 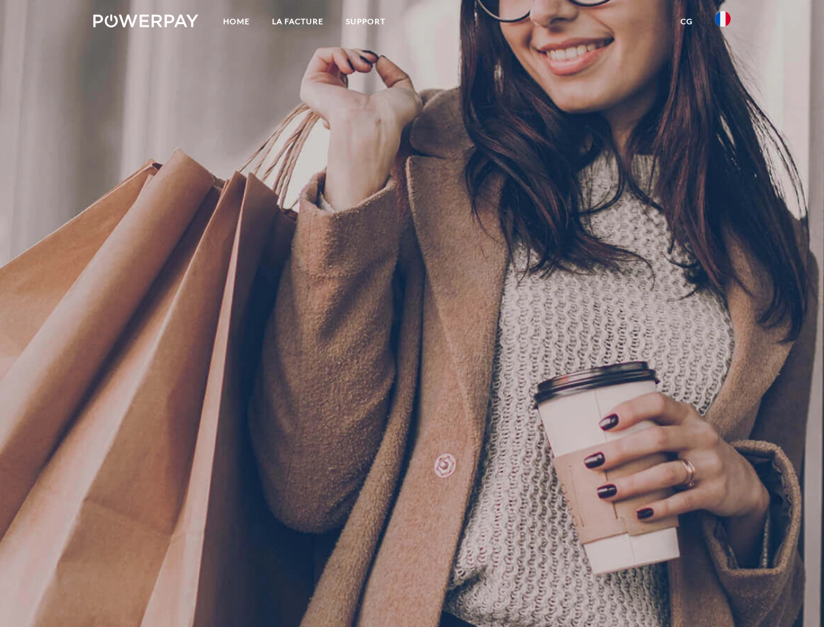 What do you see at coordinates (236, 22) in the screenshot?
I see `a: Home` at bounding box center [236, 22].